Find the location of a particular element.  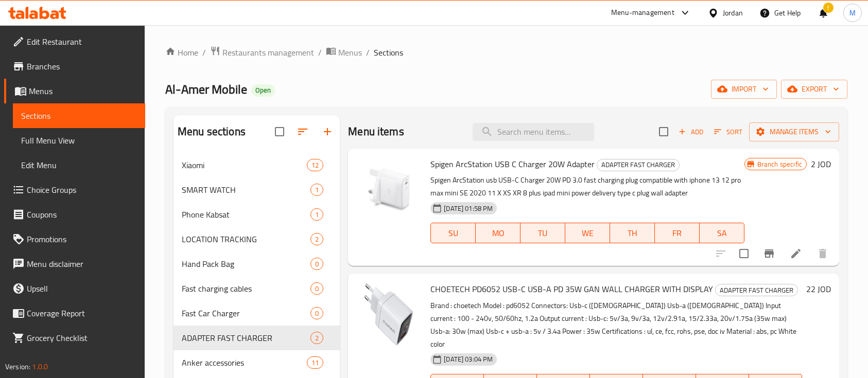

span: Coverage Report is located at coordinates (82, 313).